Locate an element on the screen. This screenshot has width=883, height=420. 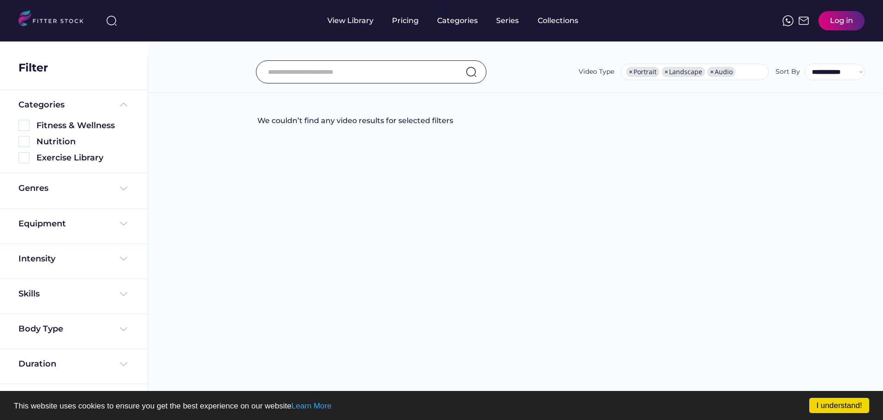
div: Collections is located at coordinates (558, 21).